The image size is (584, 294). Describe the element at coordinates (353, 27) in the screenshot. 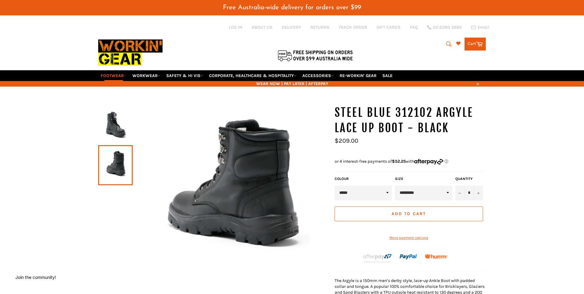

I see `a: TRACK ORDER` at that location.